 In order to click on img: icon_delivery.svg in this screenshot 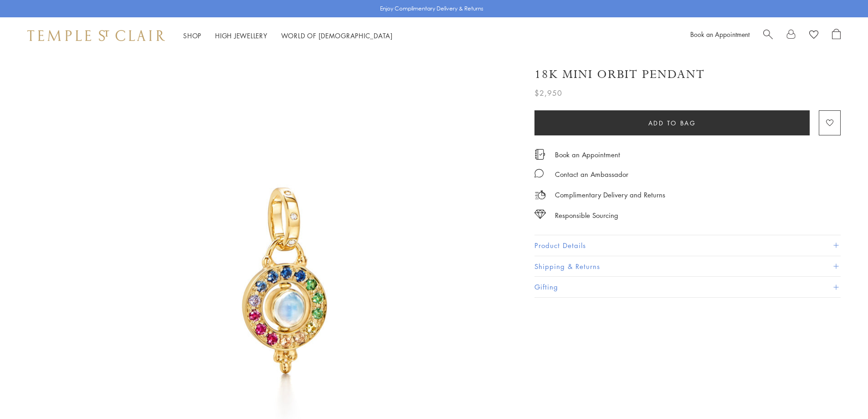, I will do `click(540, 194)`.